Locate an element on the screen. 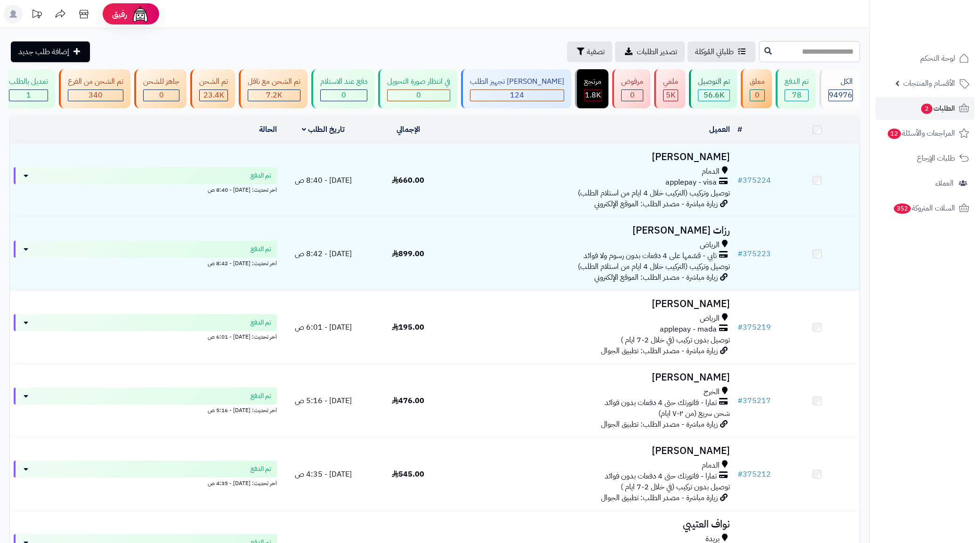 The image size is (980, 543). a: #375212 is located at coordinates (754, 474).